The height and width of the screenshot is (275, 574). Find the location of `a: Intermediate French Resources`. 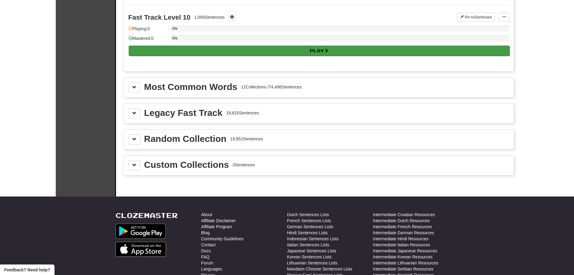

a: Intermediate French Resources is located at coordinates (403, 226).